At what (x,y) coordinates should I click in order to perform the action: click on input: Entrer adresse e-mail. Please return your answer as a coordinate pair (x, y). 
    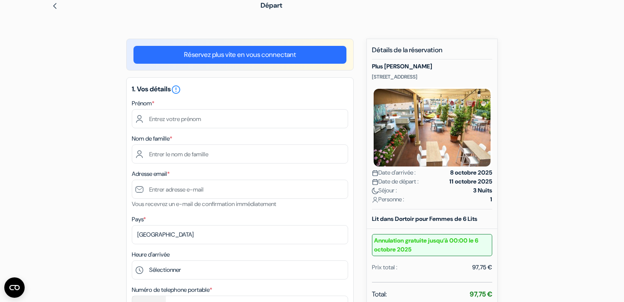
    Looking at the image, I should click on (240, 189).